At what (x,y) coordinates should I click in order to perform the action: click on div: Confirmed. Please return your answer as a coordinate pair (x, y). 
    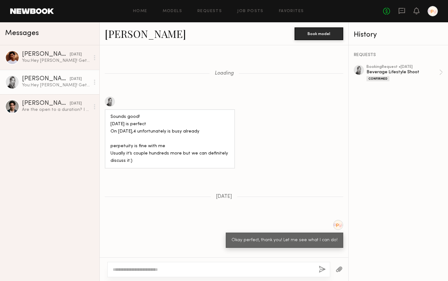
    Looking at the image, I should click on (378, 79).